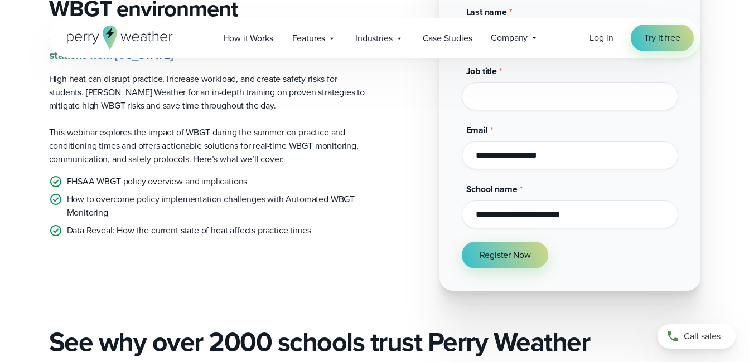 The image size is (749, 362). Describe the element at coordinates (662, 38) in the screenshot. I see `span: Try it free` at that location.